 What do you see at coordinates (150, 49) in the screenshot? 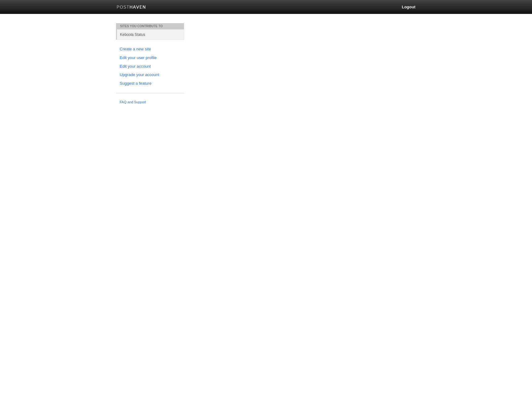
I see `a: Create a new site` at bounding box center [150, 49].